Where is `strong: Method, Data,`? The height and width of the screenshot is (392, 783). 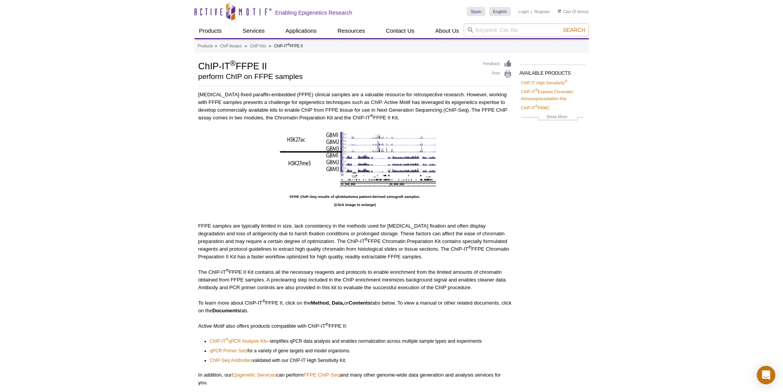
strong: Method, Data, is located at coordinates (328, 303).